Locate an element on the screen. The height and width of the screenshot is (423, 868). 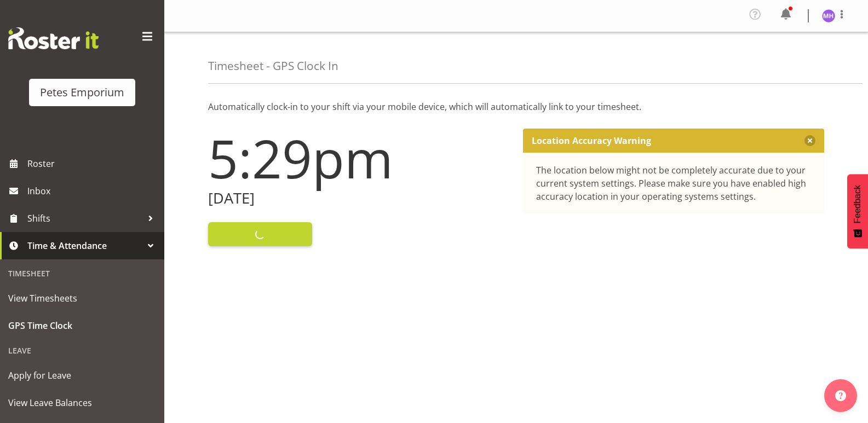
span: Apply for Leave is located at coordinates (82, 375).